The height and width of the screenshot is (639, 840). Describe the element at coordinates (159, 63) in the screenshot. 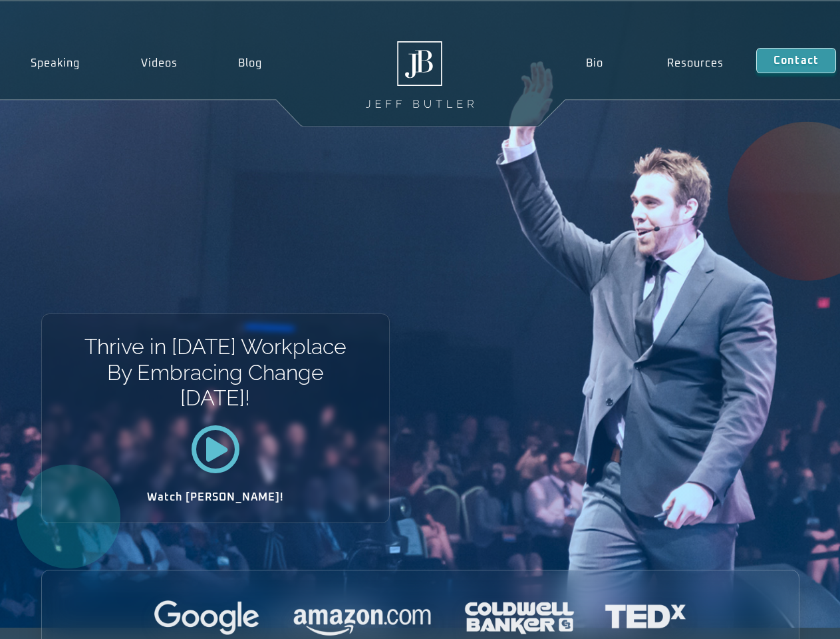

I see `a: Videos` at that location.